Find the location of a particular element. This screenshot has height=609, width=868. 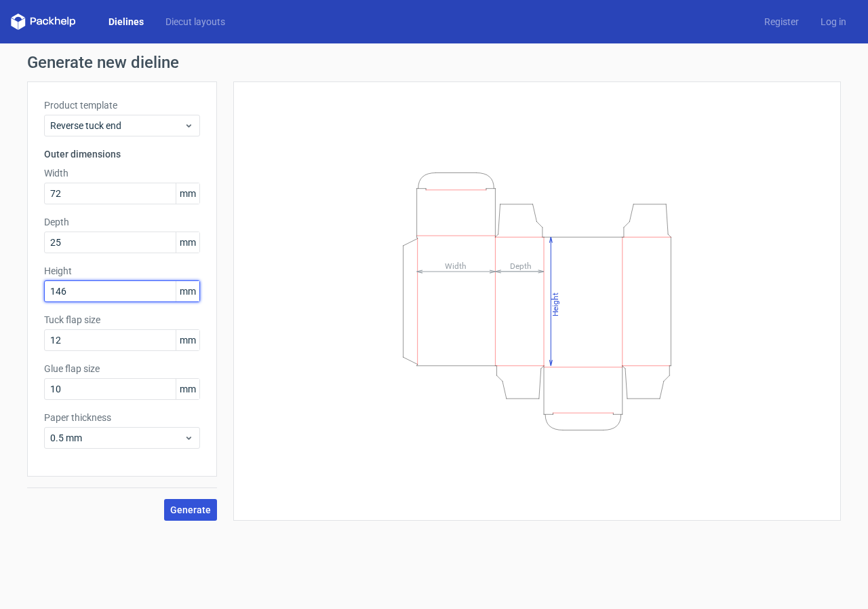

a: Register is located at coordinates (781, 22).